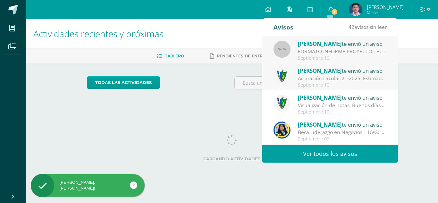  What do you see at coordinates (342, 105) in the screenshot?
I see `div: Visualización de notas: Buenos días estimados padres y estudiantes, es un gusto saludarlos. Por e...` at bounding box center [342, 105].